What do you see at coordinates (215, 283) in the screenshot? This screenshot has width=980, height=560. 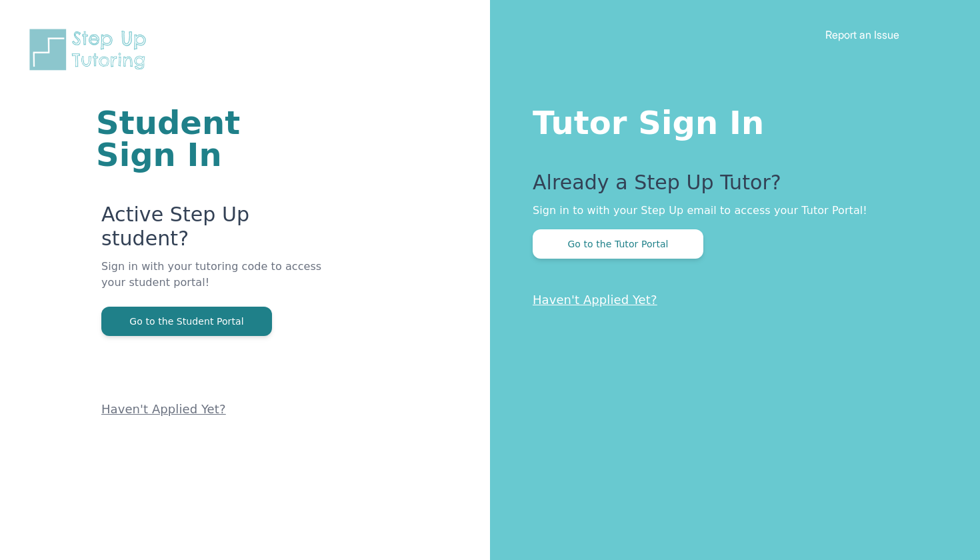 I see `p: Sign in with your tutoring code to access your student portal!` at bounding box center [215, 283].